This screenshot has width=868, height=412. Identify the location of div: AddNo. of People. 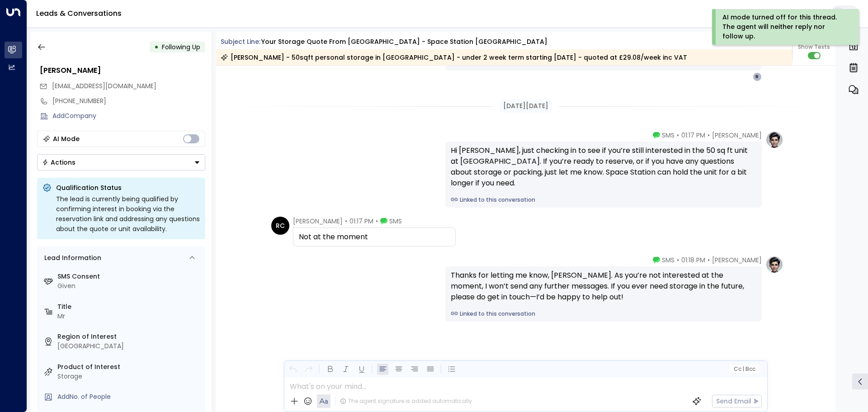
(129, 397).